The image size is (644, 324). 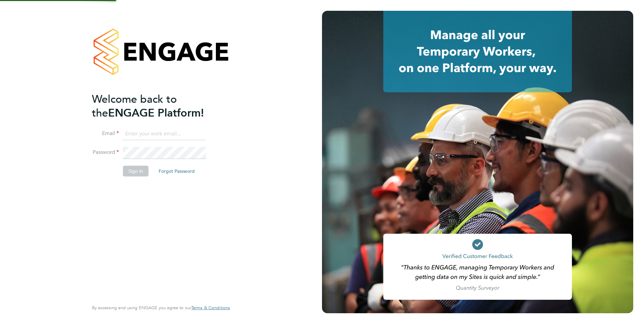 I want to click on label: Password, so click(x=105, y=152).